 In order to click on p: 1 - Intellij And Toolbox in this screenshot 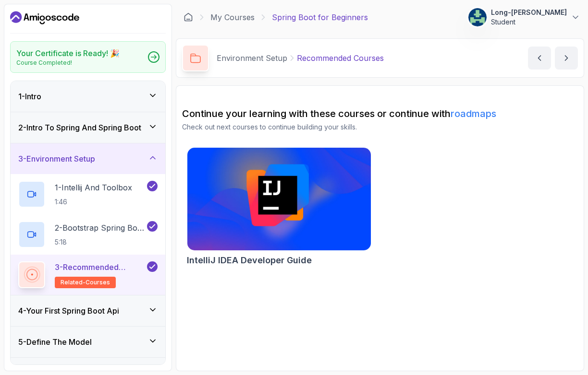, I will do `click(93, 188)`.